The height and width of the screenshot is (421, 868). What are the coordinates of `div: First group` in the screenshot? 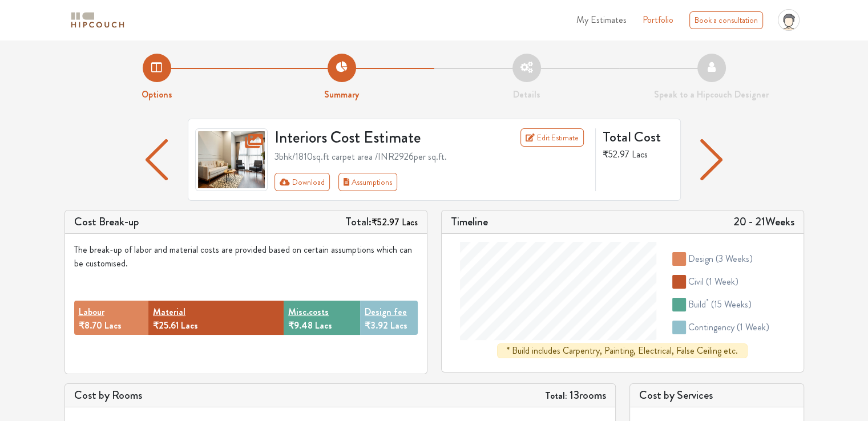 It's located at (340, 182).